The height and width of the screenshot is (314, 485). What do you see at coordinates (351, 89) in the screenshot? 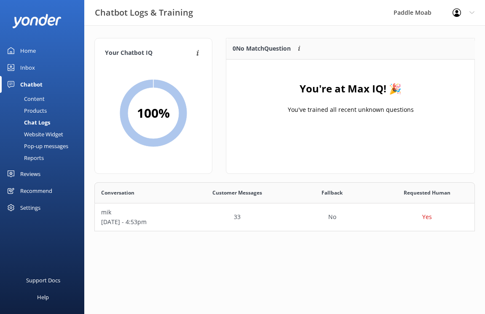
I see `h4: You're at Max IQ! 🎉` at bounding box center [351, 89].